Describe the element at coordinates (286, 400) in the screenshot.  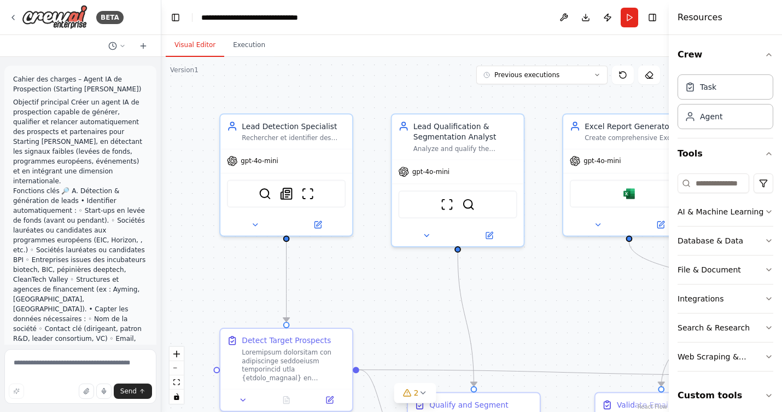
I see `button: No output available` at that location.